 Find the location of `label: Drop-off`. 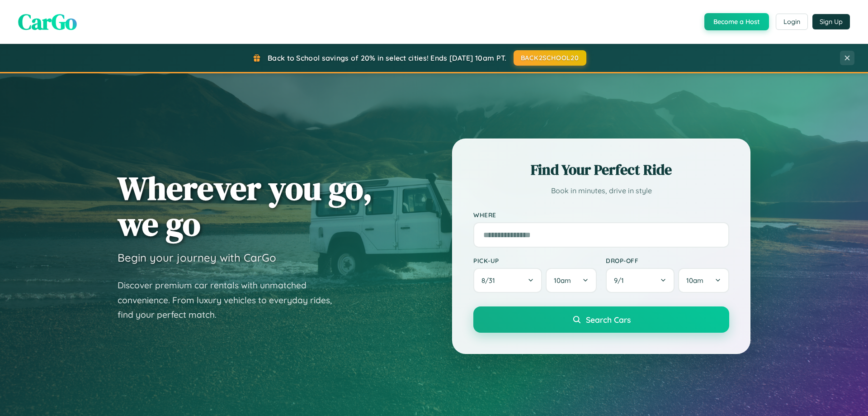

label: Drop-off is located at coordinates (667, 260).